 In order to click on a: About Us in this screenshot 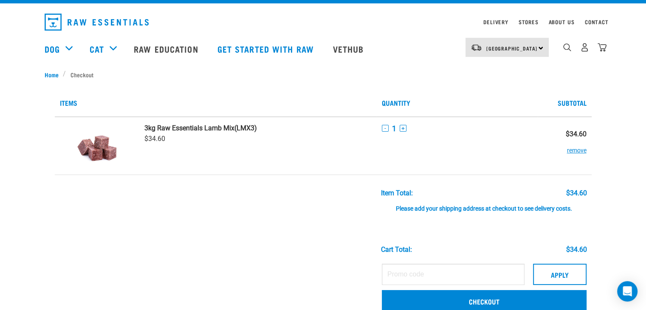, I will do `click(561, 22)`.